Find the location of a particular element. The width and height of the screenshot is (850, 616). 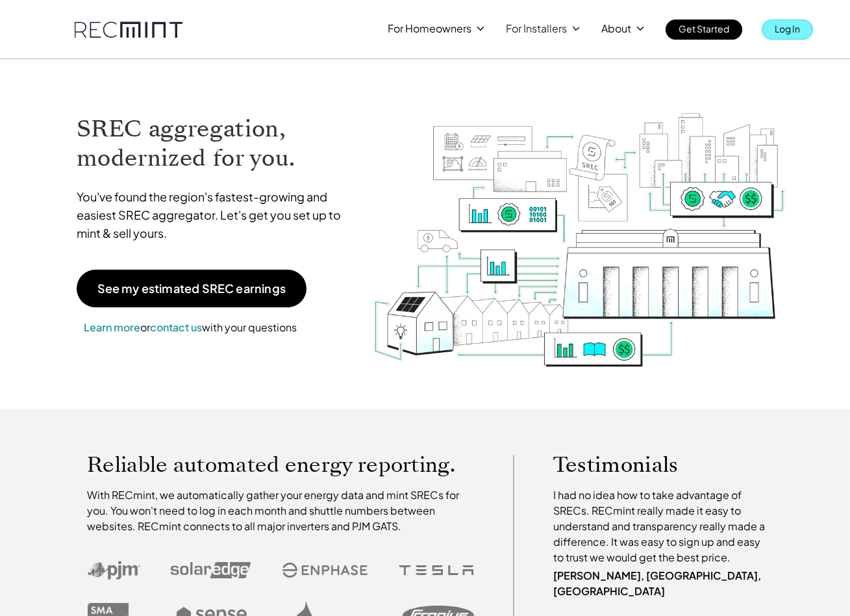

p: You've found the region's fastest-growing and easiest SREC aggregator. Let's get you set up to mi... is located at coordinates (215, 215).